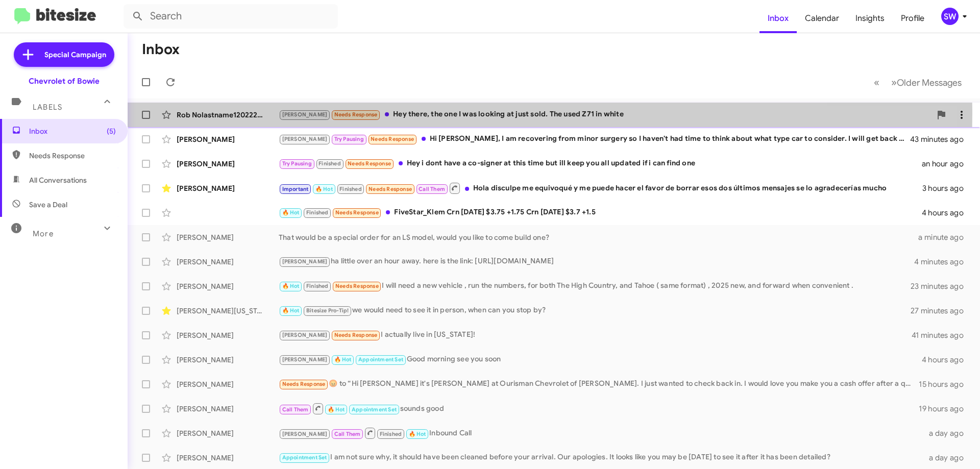  Describe the element at coordinates (75, 55) in the screenshot. I see `span: Special Campaign` at that location.